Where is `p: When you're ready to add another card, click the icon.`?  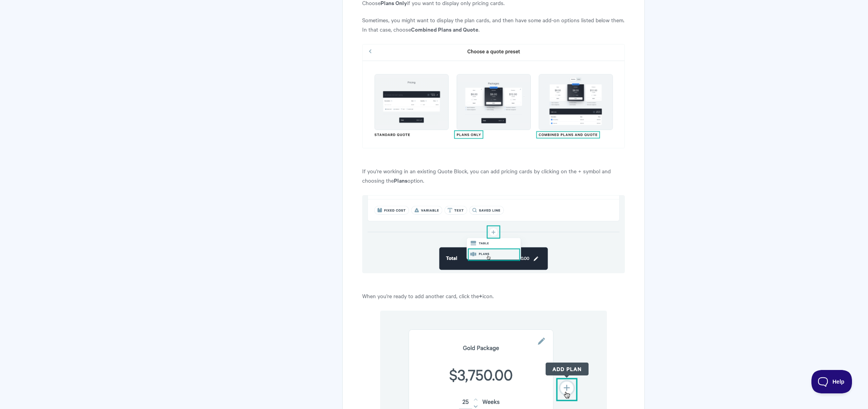
p: When you're ready to add another card, click the icon. is located at coordinates (493, 296).